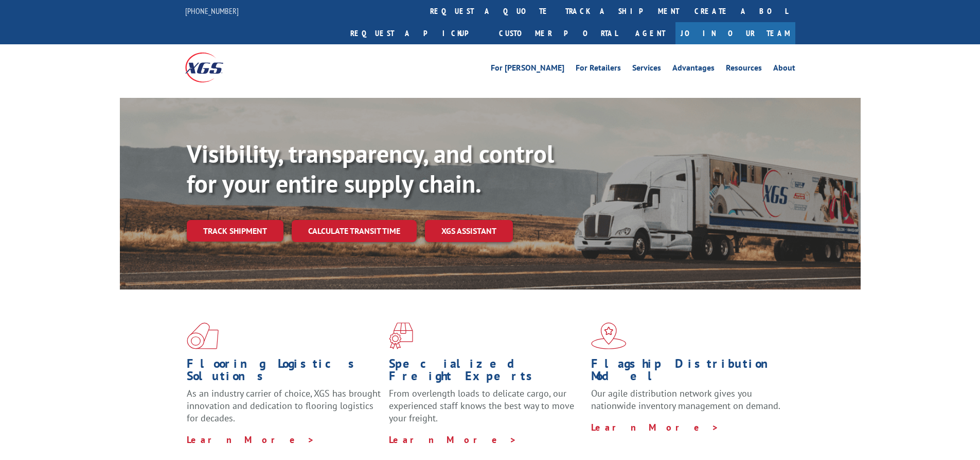  Describe the element at coordinates (647, 69) in the screenshot. I see `a: Services` at that location.